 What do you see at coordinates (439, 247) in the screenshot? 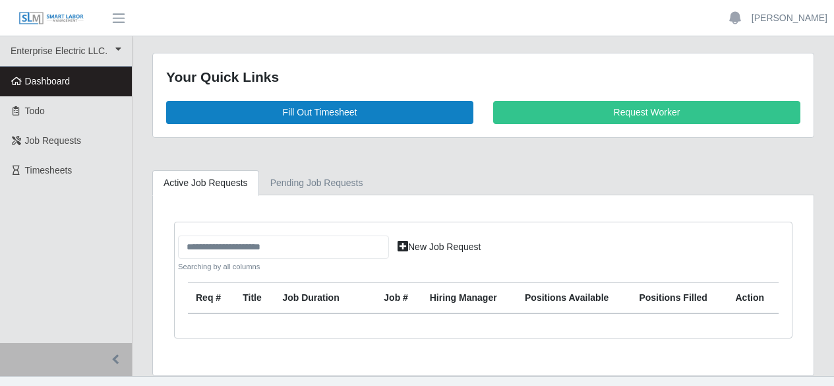
I see `a: New Job Request` at bounding box center [439, 247].